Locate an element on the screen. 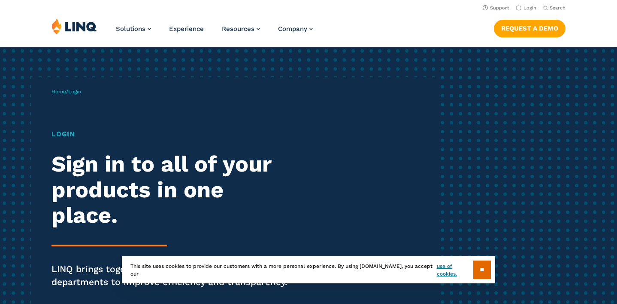 The image size is (617, 304). a: Solutions is located at coordinates (134, 29).